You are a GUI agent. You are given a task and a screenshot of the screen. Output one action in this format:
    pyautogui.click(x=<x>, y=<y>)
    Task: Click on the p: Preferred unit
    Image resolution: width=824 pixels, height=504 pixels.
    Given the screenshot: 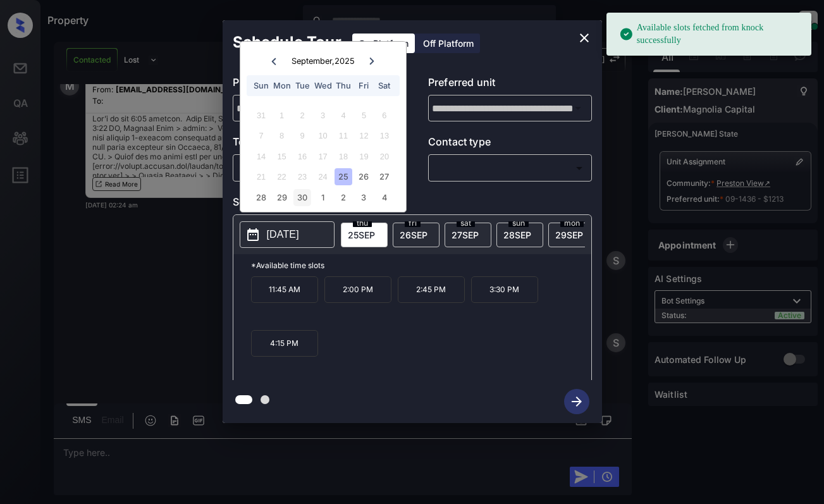 What is the action you would take?
    pyautogui.click(x=510, y=85)
    